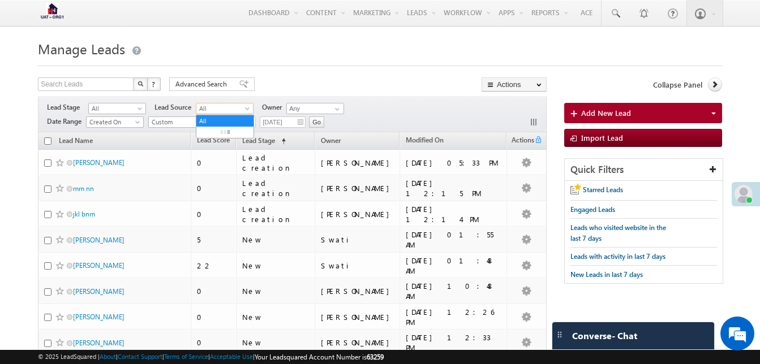 The height and width of the screenshot is (364, 760). Describe the element at coordinates (33, 67) in the screenshot. I see `img: d_60004797649_company_0_60004797649` at that location.